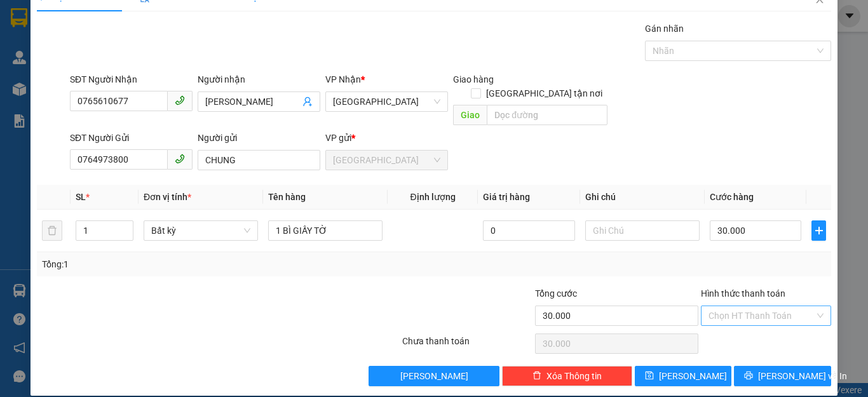  I want to click on img: logo.jpg, so click(153, 31).